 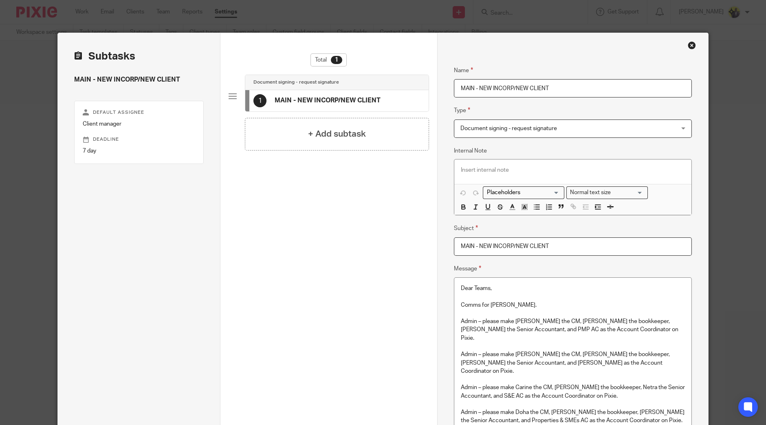 I want to click on label: Name, so click(x=463, y=70).